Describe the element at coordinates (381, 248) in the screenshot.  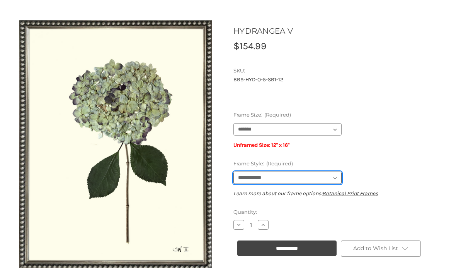
I see `a: Add to Wish List` at that location.